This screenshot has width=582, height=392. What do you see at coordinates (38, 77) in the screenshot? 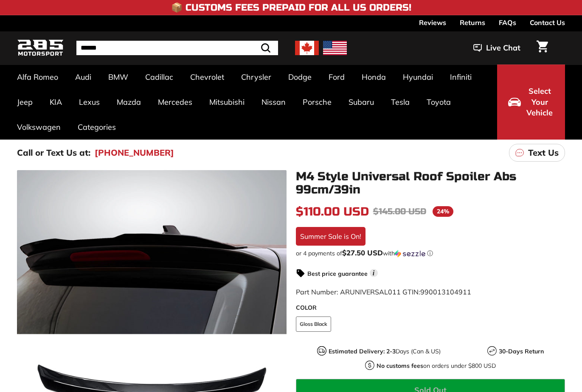
I see `a: Alfa Romeo` at bounding box center [38, 77].